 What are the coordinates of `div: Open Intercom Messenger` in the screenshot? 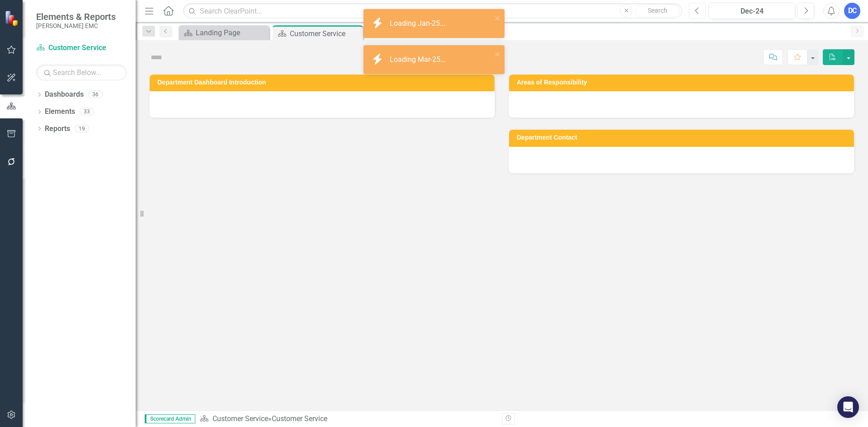 It's located at (848, 407).